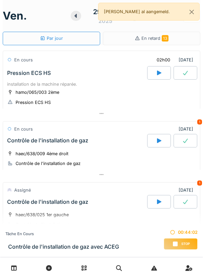 Image resolution: width=203 pixels, height=278 pixels. What do you see at coordinates (62, 234) in the screenshot?
I see `div: Tâche en cours` at bounding box center [62, 234].